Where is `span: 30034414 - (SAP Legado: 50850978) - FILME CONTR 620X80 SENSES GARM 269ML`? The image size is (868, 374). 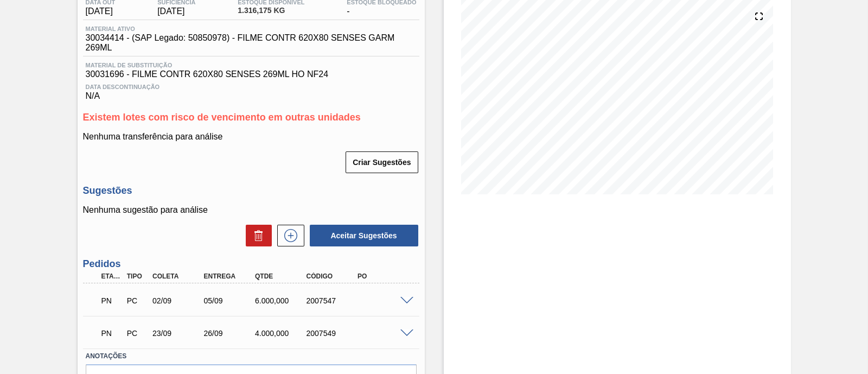
span: 30034414 - (SAP Legado: 50850978) - FILME CONTR 620X80 SENSES GARM 269ML is located at coordinates (254, 43).